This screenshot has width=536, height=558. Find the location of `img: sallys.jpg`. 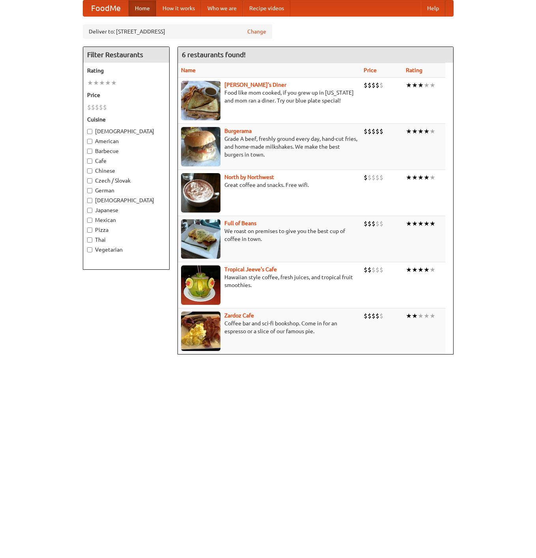

img: sallys.jpg is located at coordinates (201, 100).